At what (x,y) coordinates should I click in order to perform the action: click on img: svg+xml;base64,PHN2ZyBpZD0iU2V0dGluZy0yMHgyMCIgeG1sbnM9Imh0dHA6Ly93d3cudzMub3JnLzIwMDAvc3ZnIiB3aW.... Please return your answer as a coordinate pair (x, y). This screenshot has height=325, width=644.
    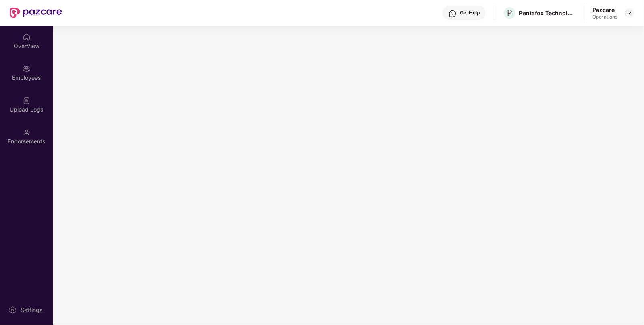
    Looking at the image, I should click on (12, 310).